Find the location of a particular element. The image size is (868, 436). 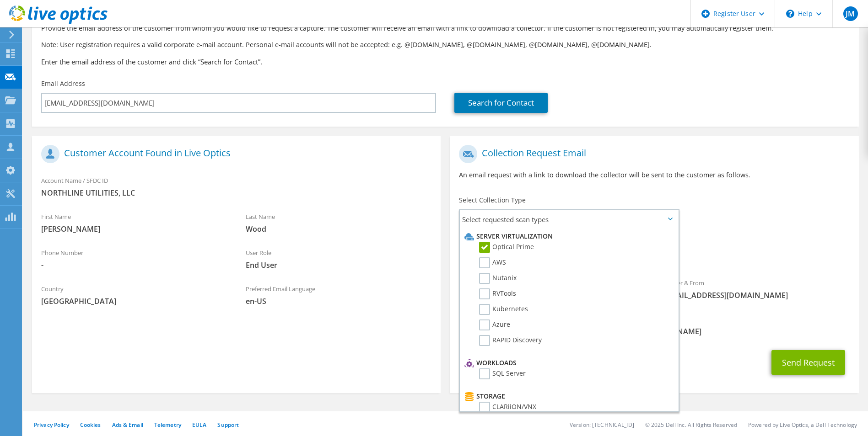

label: Email Address is located at coordinates (63, 84).